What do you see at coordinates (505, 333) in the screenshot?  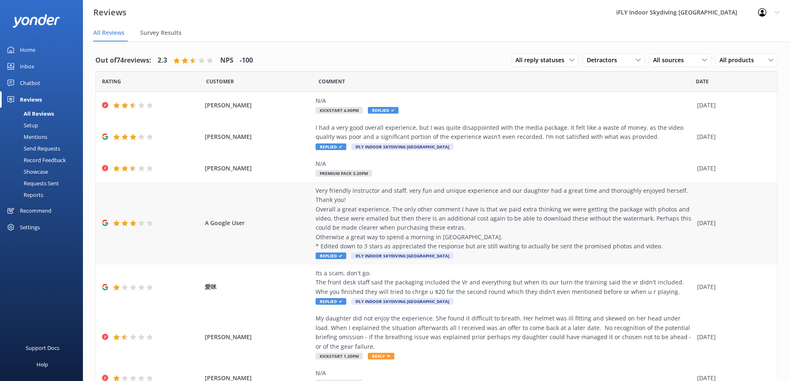 I see `div: My daughter did not enjoy the experience. She found it difficult to breath. Her helmet was ill fi...` at bounding box center [505, 333].